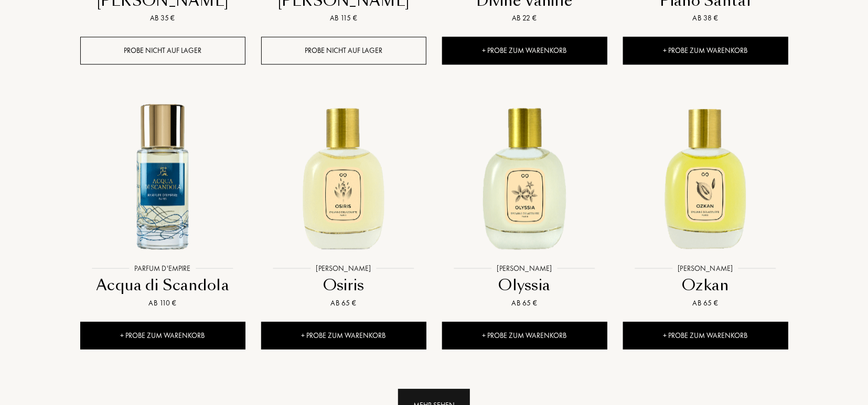 The width and height of the screenshot is (868, 405). What do you see at coordinates (705, 176) in the screenshot?
I see `img: Ozkan Sylvaine Delacourte` at bounding box center [705, 176].